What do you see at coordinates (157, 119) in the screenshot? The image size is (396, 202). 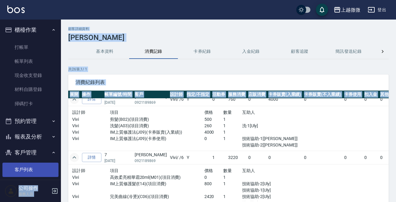 I see `p: 剪髮(B02)(項目消費)` at bounding box center [157, 119].